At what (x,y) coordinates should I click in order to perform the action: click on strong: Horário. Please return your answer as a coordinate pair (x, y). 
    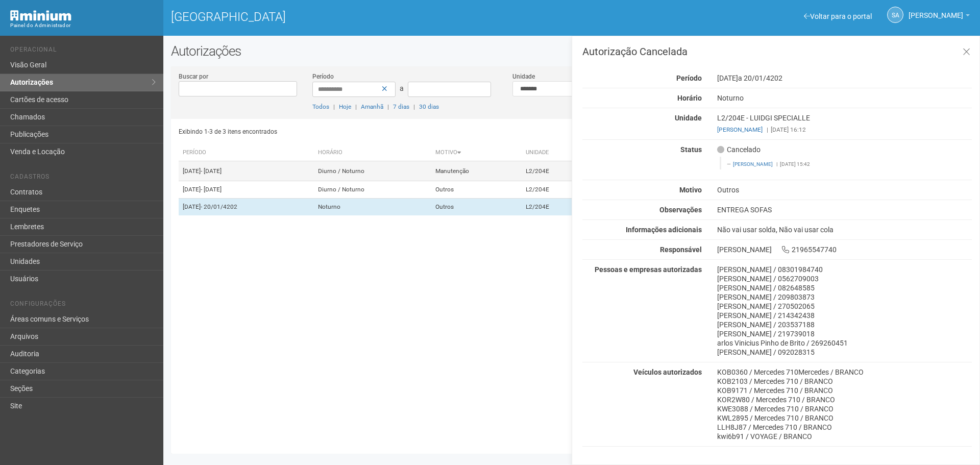
    Looking at the image, I should click on (689, 98).